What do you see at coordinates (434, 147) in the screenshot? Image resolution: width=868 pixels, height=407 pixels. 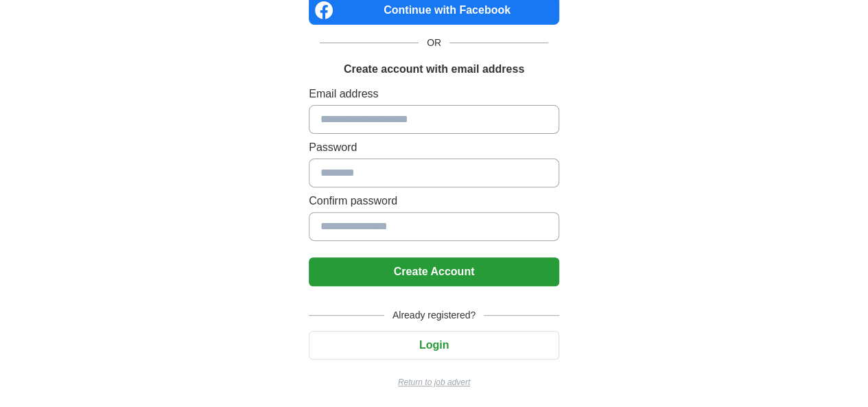 I see `label: Password` at bounding box center [434, 147].